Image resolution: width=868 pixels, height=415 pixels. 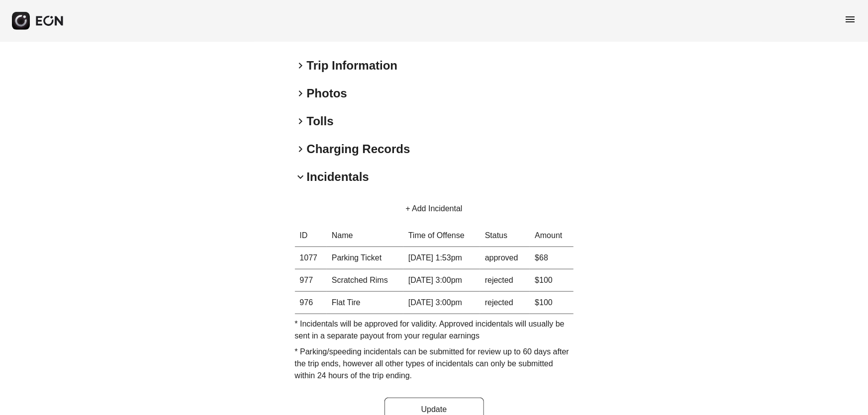 I want to click on span: menu, so click(x=850, y=19).